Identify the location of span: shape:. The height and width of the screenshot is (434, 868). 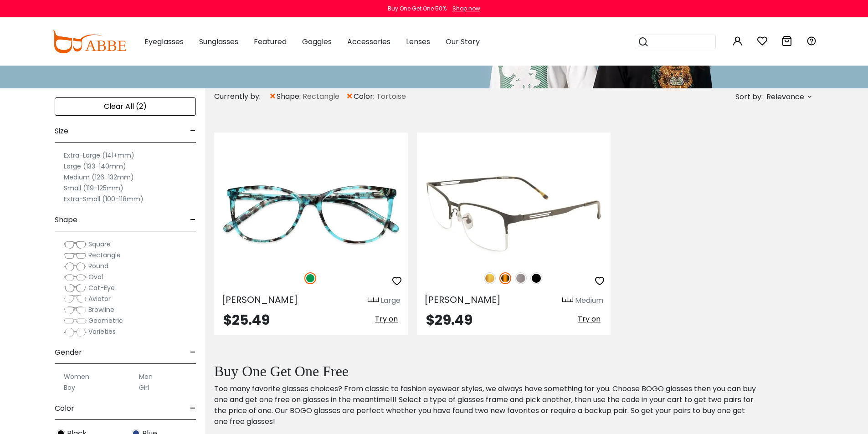
(290, 96).